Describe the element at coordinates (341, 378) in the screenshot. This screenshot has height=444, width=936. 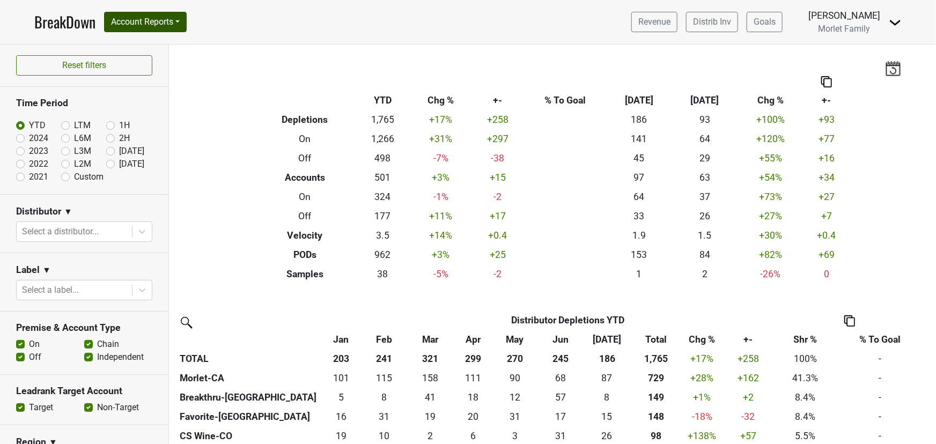
I see `div: 101` at that location.